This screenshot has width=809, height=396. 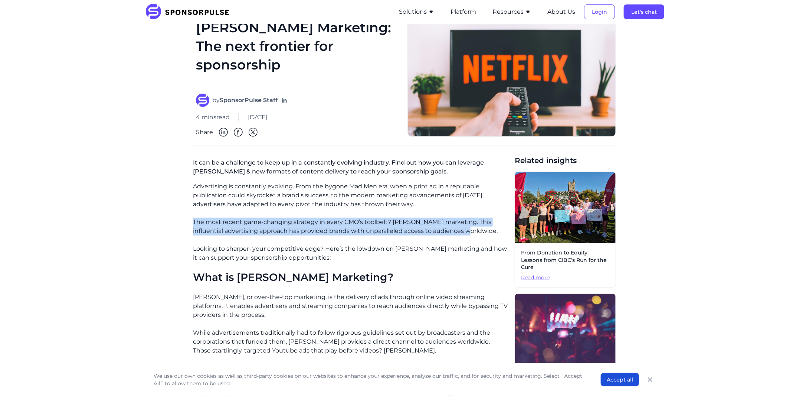 What do you see at coordinates (565, 229) in the screenshot?
I see `a: From Donation to Equity: Lessons from CIBC’s Run for the CureRead more` at bounding box center [565, 229].